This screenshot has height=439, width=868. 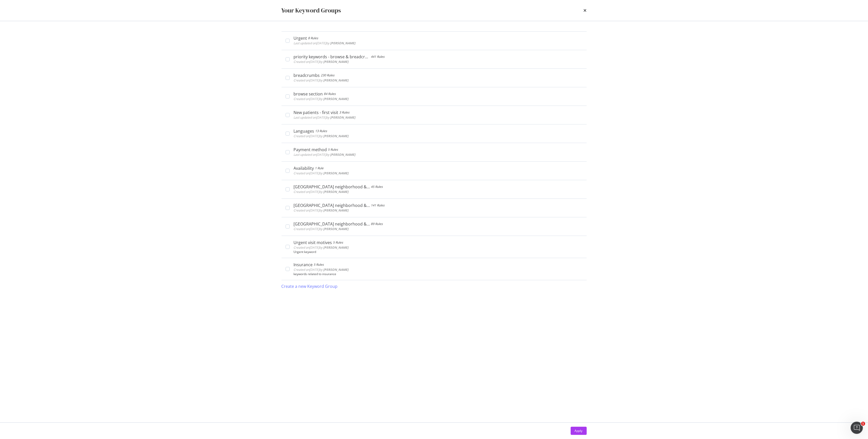 What do you see at coordinates (309, 286) in the screenshot?
I see `button: Create a new Keyword Group` at bounding box center [309, 286].